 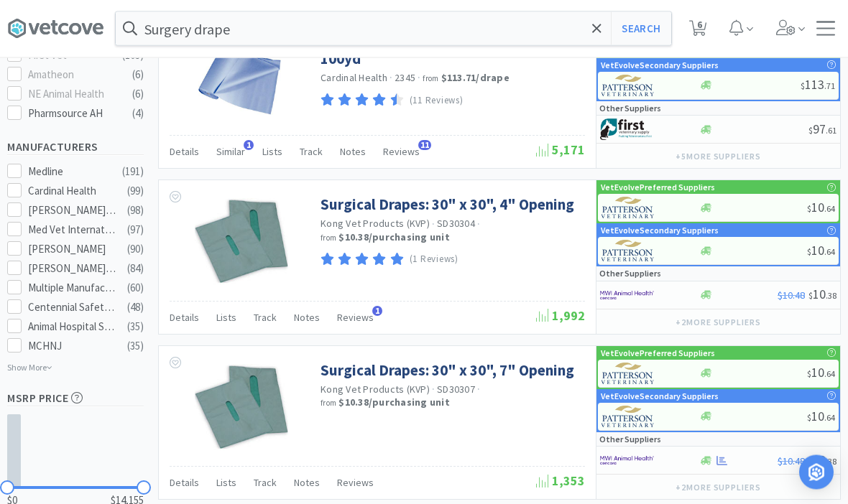 I want to click on div: ( 191 ), so click(x=133, y=173).